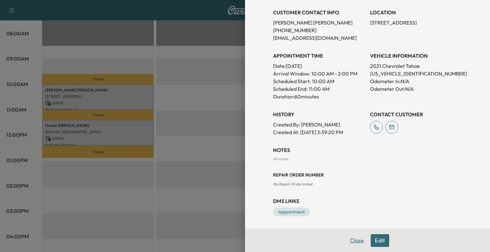  I want to click on h3: CONTACT CUSTOMER, so click(416, 115).